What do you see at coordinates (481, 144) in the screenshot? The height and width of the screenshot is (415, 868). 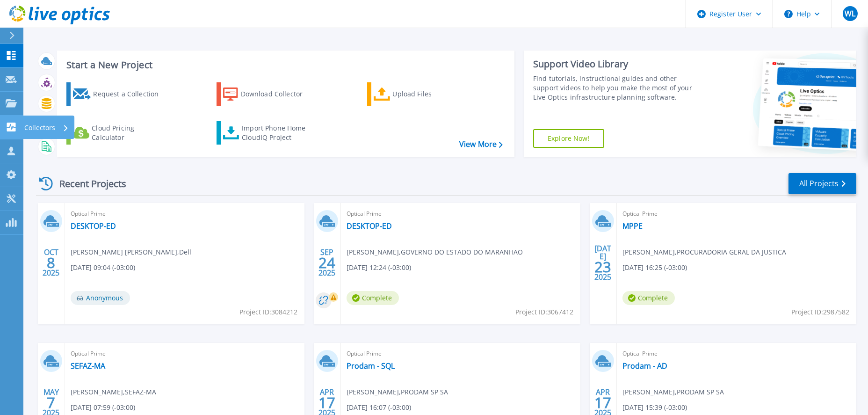 I see `a: View More` at bounding box center [481, 144].